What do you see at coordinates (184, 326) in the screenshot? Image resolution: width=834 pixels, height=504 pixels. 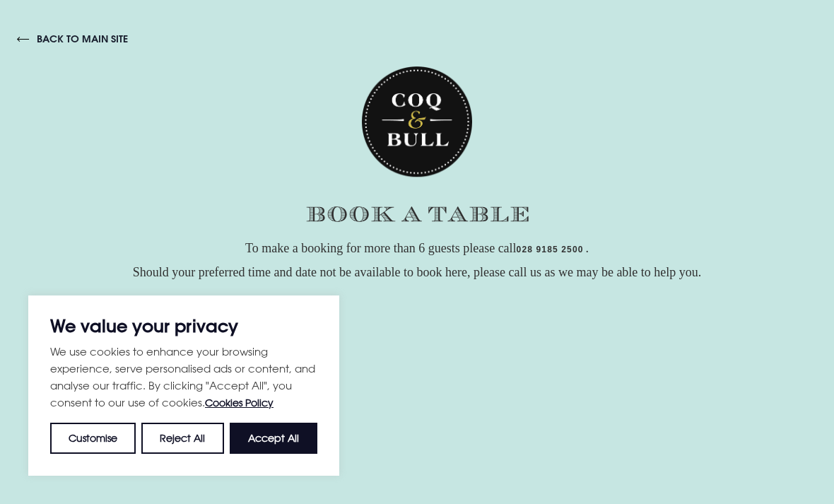 I see `p: We value your privacy` at bounding box center [184, 326].